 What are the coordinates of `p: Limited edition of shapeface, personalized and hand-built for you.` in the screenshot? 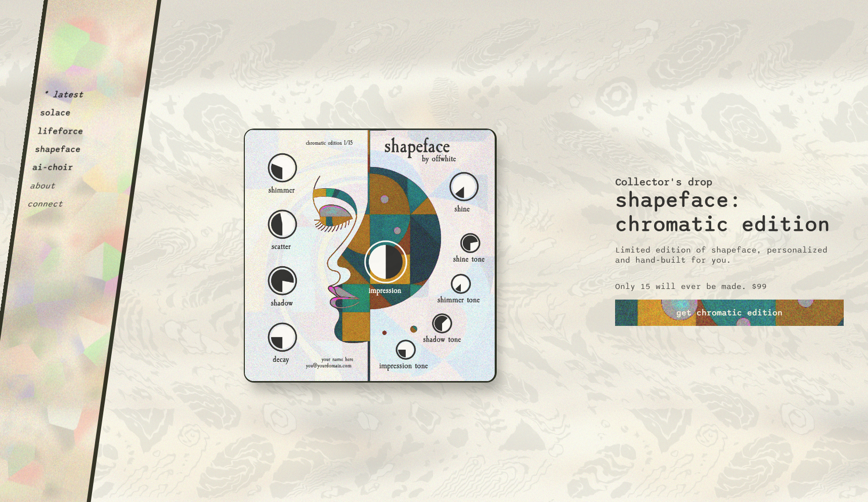 It's located at (729, 255).